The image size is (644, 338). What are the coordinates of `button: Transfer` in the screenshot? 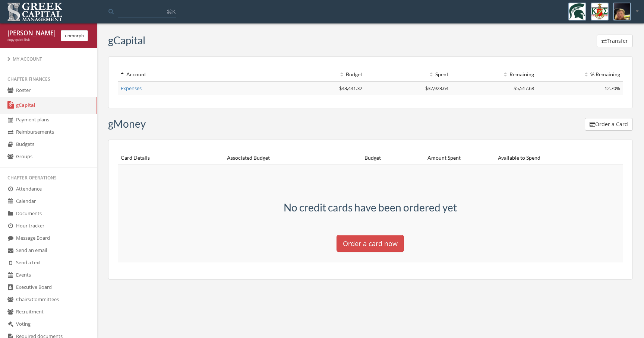 It's located at (614, 41).